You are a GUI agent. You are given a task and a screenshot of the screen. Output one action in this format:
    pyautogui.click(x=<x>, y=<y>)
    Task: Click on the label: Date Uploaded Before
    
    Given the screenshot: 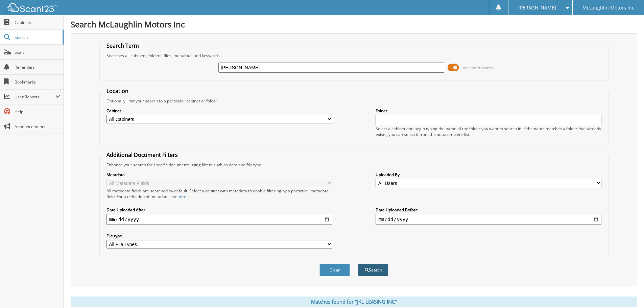 What is the action you would take?
    pyautogui.click(x=489, y=210)
    